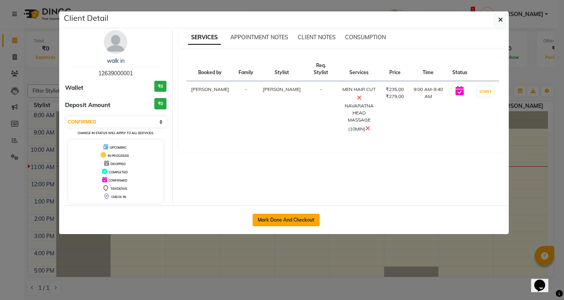  What do you see at coordinates (286, 220) in the screenshot?
I see `button: Mark Done And Checkout` at bounding box center [286, 220].